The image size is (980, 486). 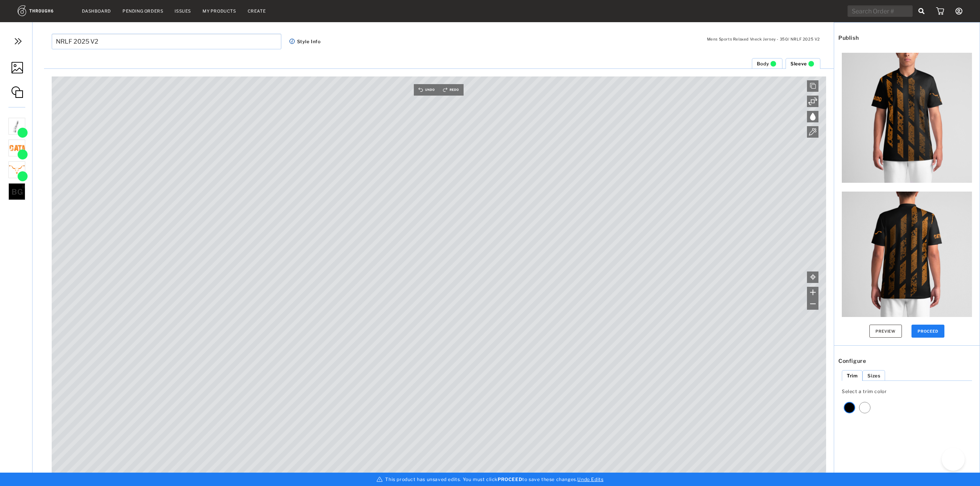 I want to click on span: Body, so click(x=763, y=64).